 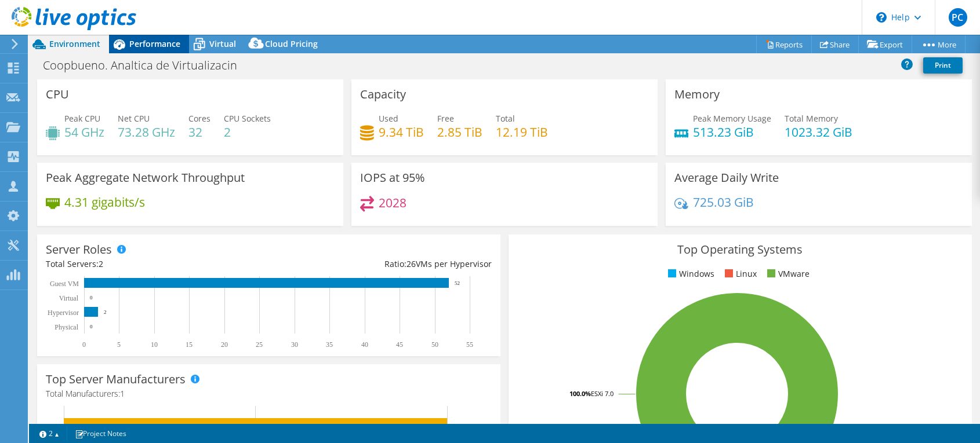 I want to click on text: 2, so click(x=105, y=312).